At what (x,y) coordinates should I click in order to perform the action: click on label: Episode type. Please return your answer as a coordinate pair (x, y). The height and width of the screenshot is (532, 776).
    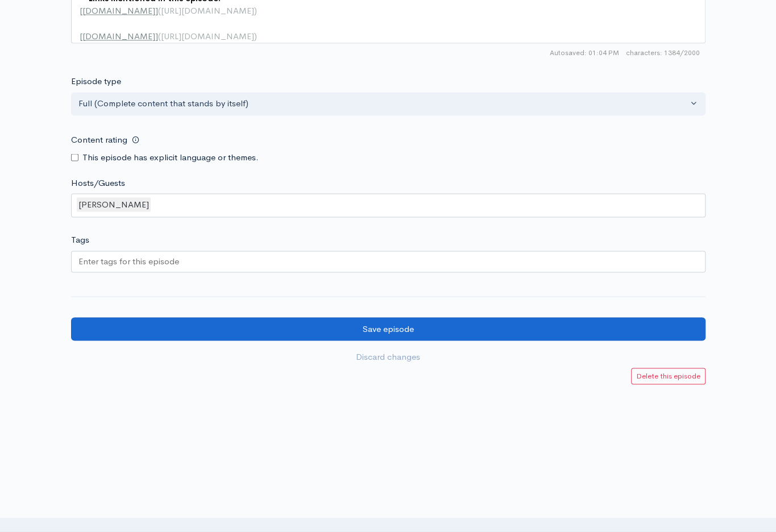
    Looking at the image, I should click on (96, 82).